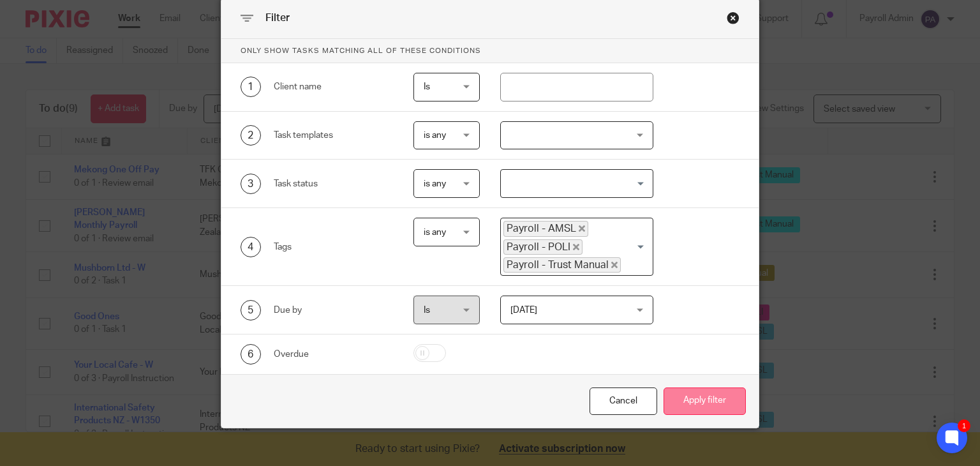 This screenshot has height=466, width=980. What do you see at coordinates (704, 401) in the screenshot?
I see `button: Apply filter` at bounding box center [704, 401].